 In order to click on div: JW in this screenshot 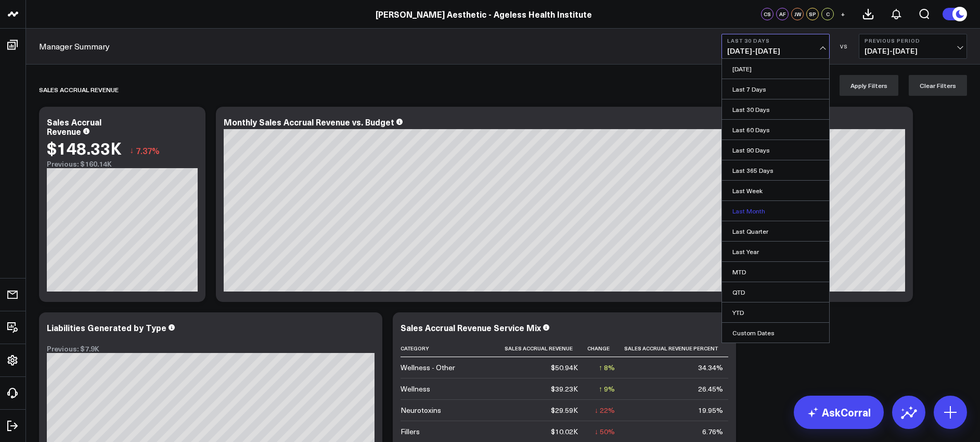, I will do `click(798, 14)`.